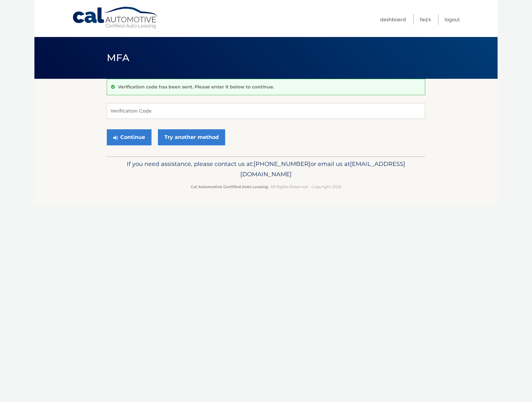 The height and width of the screenshot is (402, 532). I want to click on a: Cal Automotive, so click(116, 18).